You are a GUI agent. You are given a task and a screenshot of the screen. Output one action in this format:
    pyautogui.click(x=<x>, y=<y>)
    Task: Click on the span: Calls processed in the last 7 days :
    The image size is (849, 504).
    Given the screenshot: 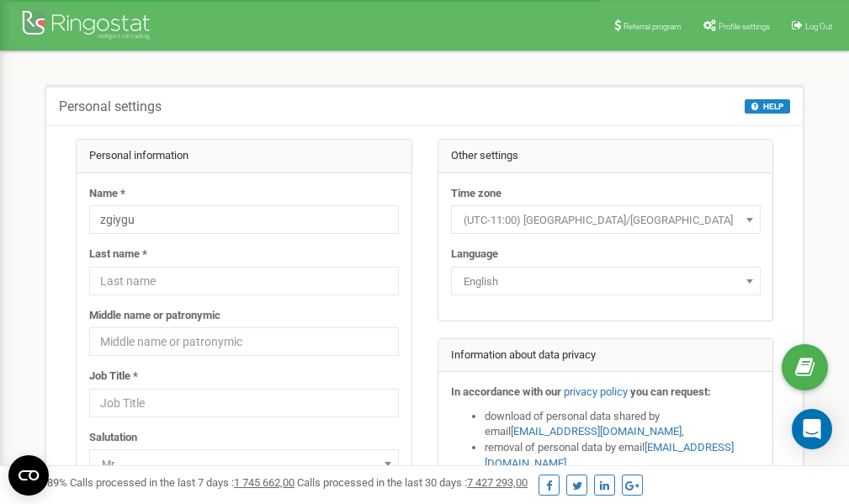 What is the action you would take?
    pyautogui.click(x=181, y=482)
    